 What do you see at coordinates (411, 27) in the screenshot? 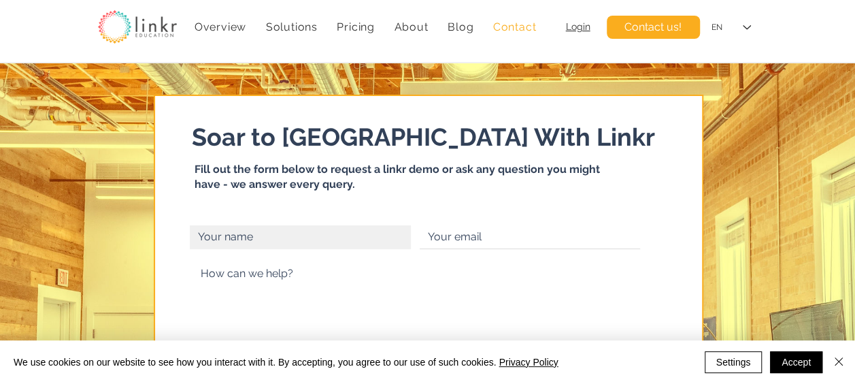
I see `span: About` at bounding box center [411, 27].